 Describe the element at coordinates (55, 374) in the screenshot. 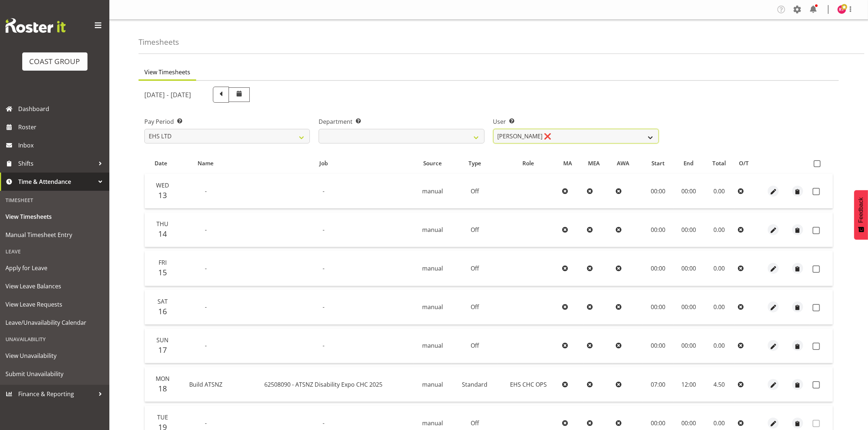

I see `a: Submit Unavailability` at that location.